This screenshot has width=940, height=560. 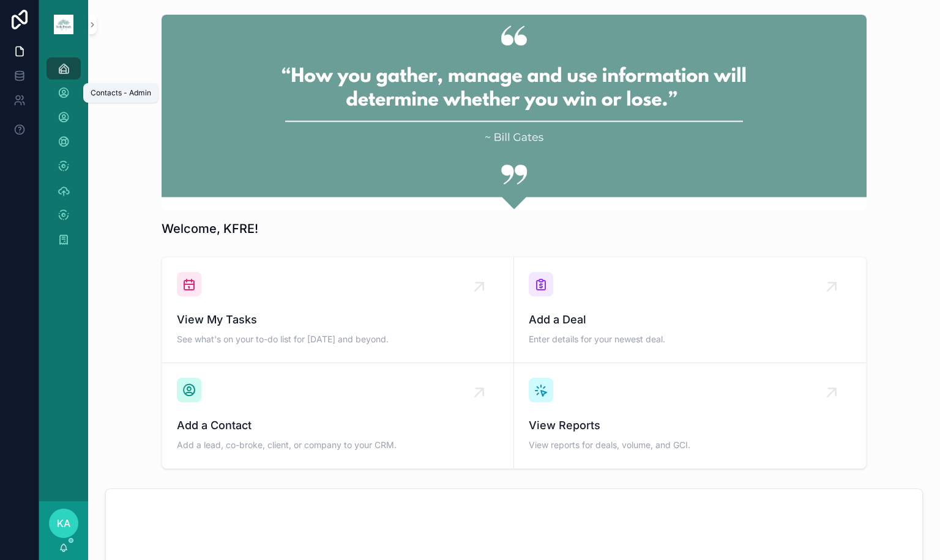 I want to click on img: App logo, so click(x=64, y=24).